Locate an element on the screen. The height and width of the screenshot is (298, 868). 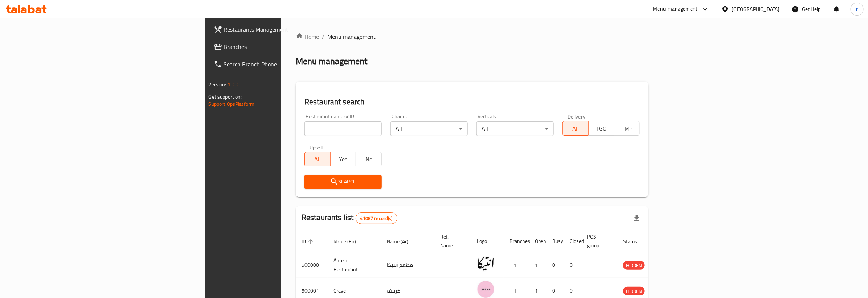
span: Name (En) is located at coordinates (349, 241).